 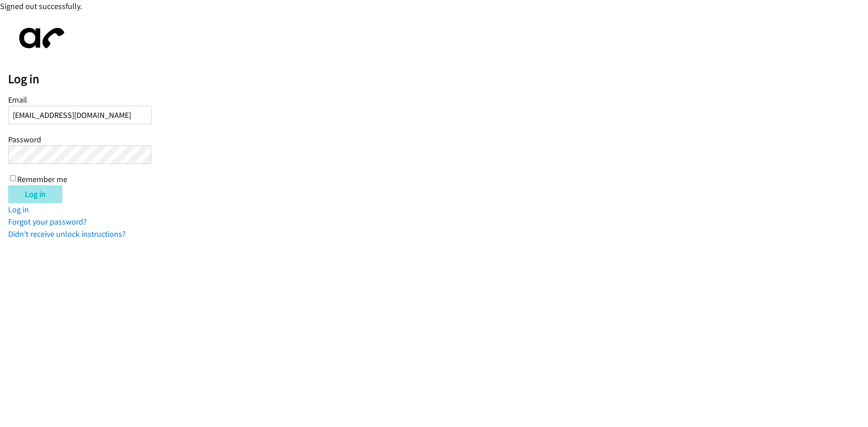 I want to click on label: Email, so click(x=17, y=99).